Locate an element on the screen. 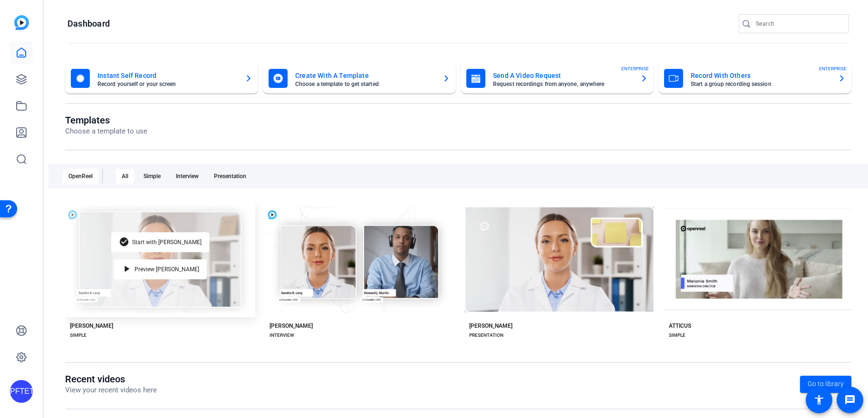 Image resolution: width=868 pixels, height=418 pixels. mat-card-title: Instant Self Record is located at coordinates (167, 76).